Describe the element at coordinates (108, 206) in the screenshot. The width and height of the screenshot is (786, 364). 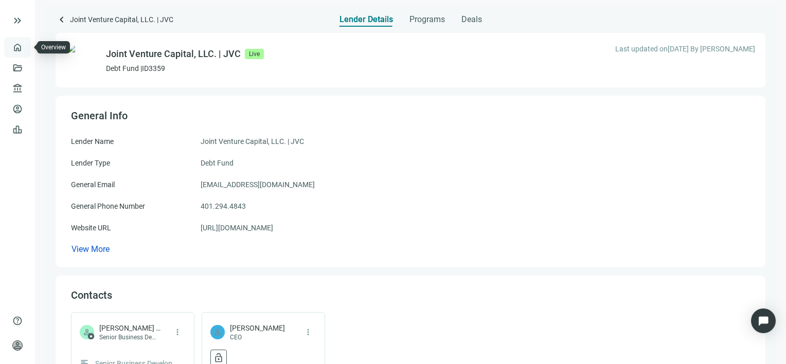
I see `span: General Phone Number` at that location.